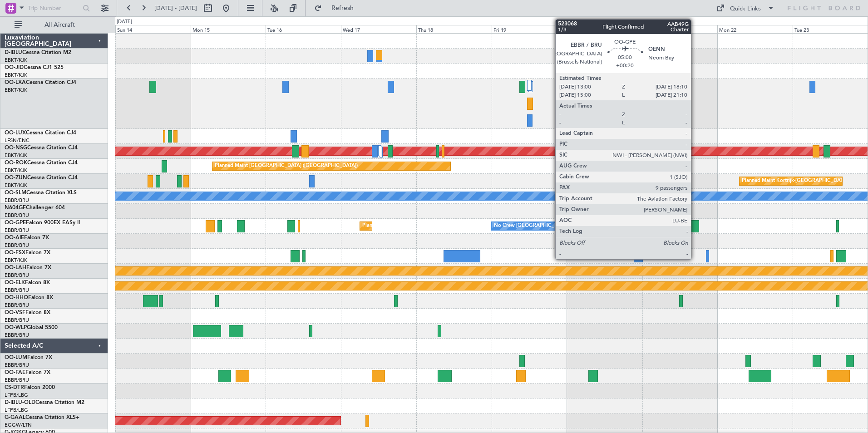 The height and width of the screenshot is (433, 868). What do you see at coordinates (343, 8) in the screenshot?
I see `span: Refresh` at bounding box center [343, 8].